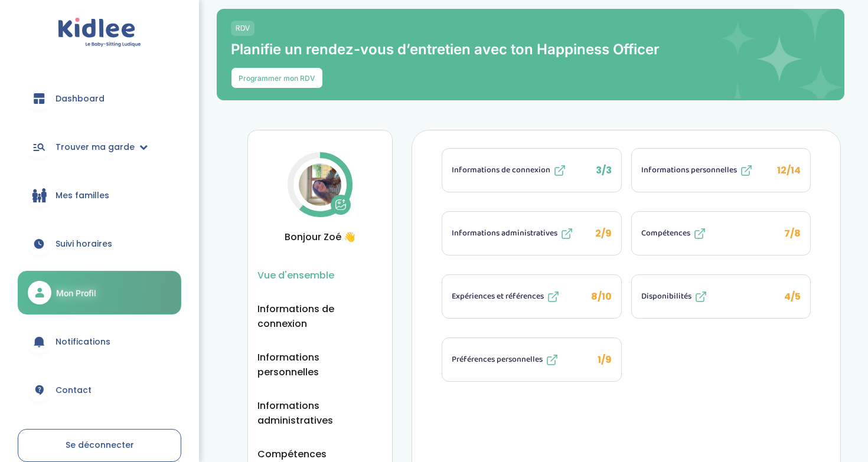  I want to click on span: Suivi horaires, so click(84, 244).